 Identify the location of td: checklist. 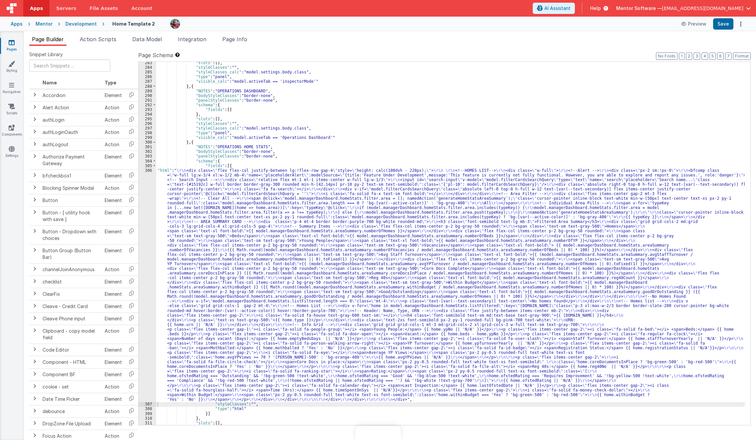
(71, 282).